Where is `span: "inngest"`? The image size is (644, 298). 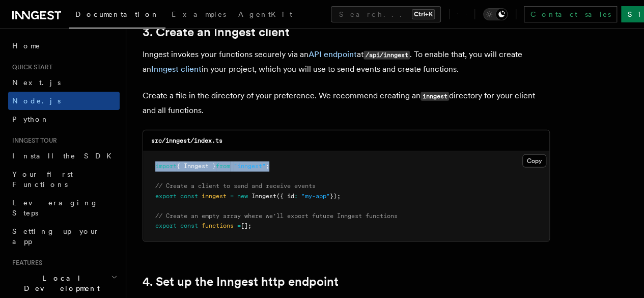
span: "inngest" is located at coordinates (249, 166).